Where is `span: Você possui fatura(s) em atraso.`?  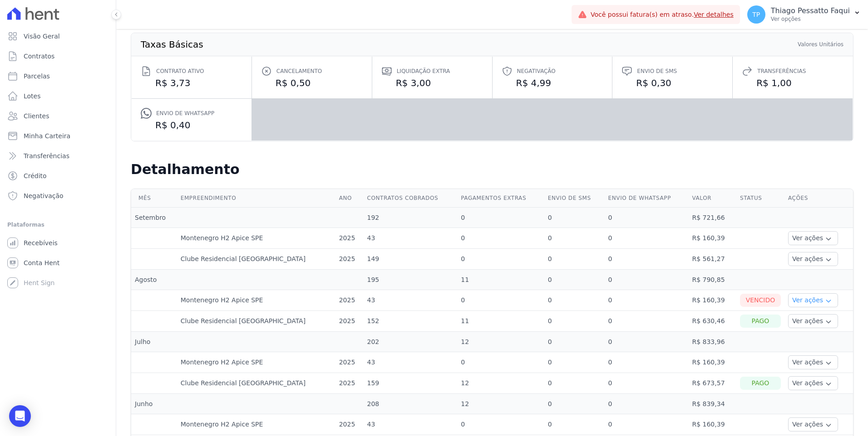 span: Você possui fatura(s) em atraso. is located at coordinates (662, 15).